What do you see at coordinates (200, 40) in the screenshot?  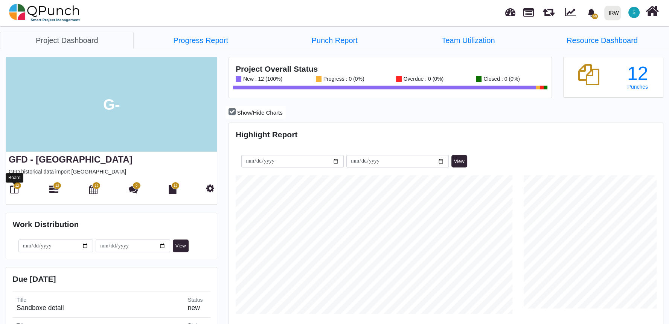 I see `a: Progress Report` at bounding box center [200, 40].